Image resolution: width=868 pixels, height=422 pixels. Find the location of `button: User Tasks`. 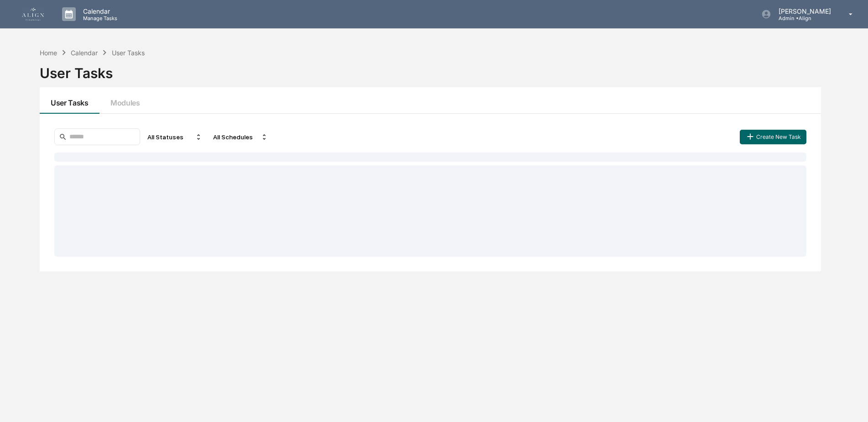

button: User Tasks is located at coordinates (69, 100).